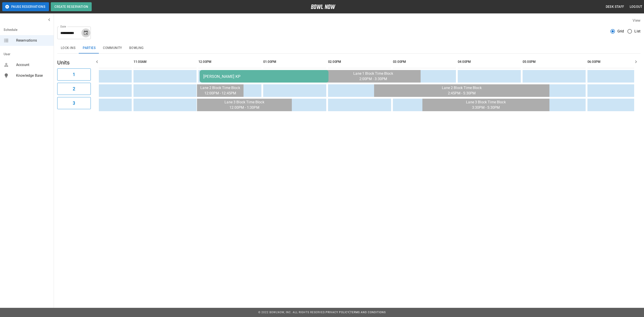  What do you see at coordinates (74, 63) in the screenshot?
I see `h5: Units` at bounding box center [74, 63].